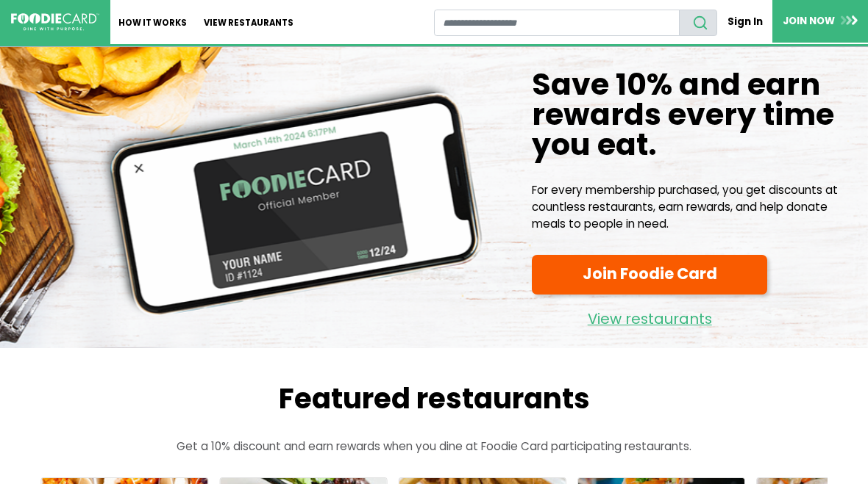 The width and height of the screenshot is (868, 484). What do you see at coordinates (434, 399) in the screenshot?
I see `h2: Featured restaurants` at bounding box center [434, 399].